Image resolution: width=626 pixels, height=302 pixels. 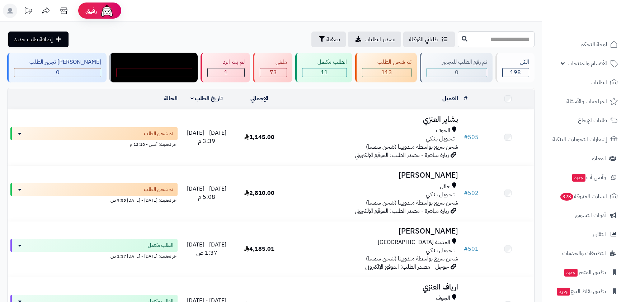 What do you see at coordinates (259, 99) in the screenshot?
I see `a: الإجمالي` at bounding box center [259, 99].